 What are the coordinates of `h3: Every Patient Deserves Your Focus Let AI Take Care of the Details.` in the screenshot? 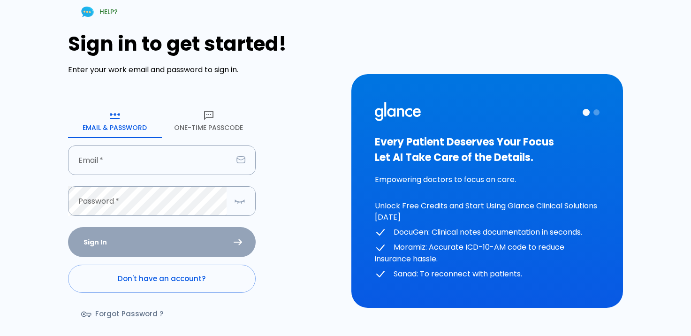 It's located at (487, 150).